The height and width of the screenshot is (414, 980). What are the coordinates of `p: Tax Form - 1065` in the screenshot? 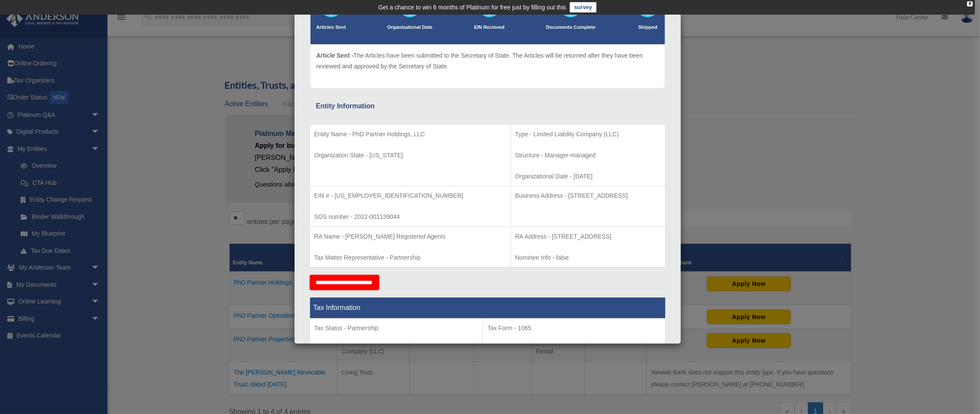 It's located at (573, 328).